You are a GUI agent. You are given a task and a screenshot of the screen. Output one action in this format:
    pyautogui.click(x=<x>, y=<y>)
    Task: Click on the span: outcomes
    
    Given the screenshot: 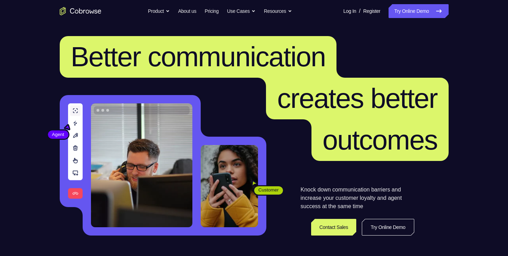 What is the action you would take?
    pyautogui.click(x=380, y=140)
    